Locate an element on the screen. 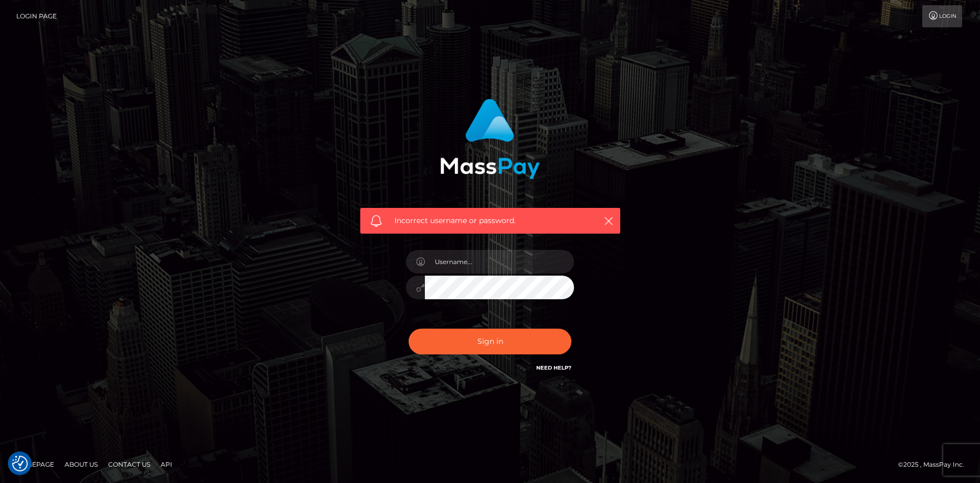 This screenshot has height=483, width=980. img: MassPay Login is located at coordinates (490, 139).